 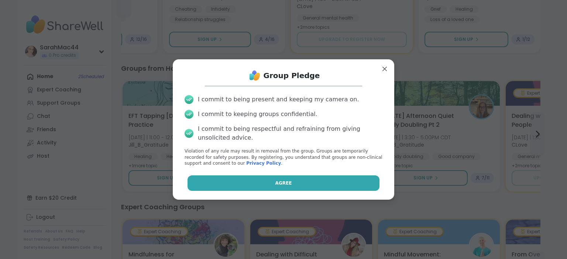 What do you see at coordinates (283, 183) in the screenshot?
I see `span: Agree` at bounding box center [283, 183].